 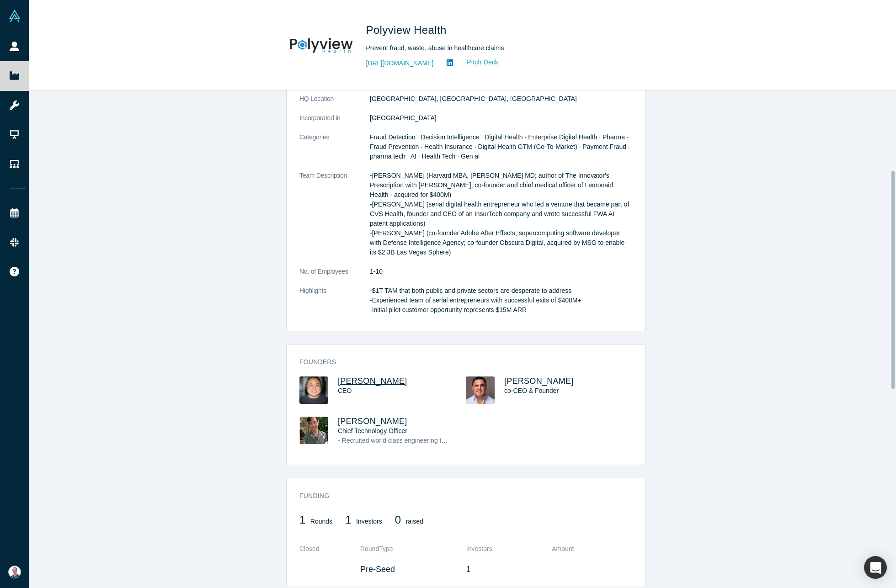 What do you see at coordinates (15, 572) in the screenshot?
I see `img: Riya Fukui's Account` at bounding box center [15, 572].